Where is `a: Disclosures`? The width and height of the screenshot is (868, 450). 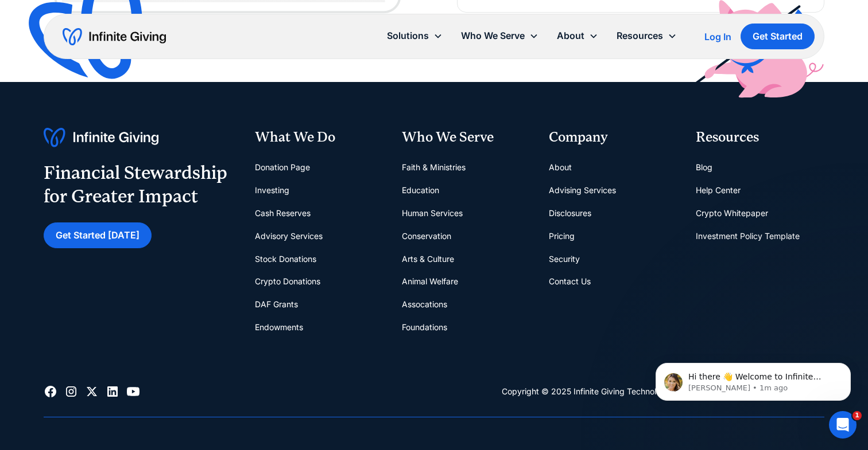 a: Disclosures is located at coordinates (570, 213).